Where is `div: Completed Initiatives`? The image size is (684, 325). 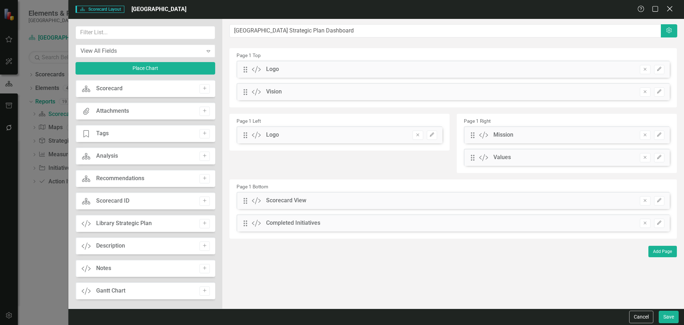
div: Completed Initiatives is located at coordinates (293, 223).